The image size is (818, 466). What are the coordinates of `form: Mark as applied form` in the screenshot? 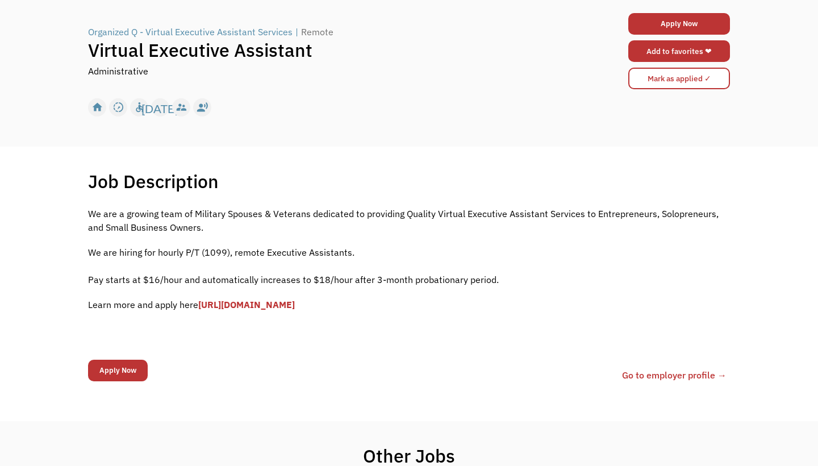 It's located at (679, 78).